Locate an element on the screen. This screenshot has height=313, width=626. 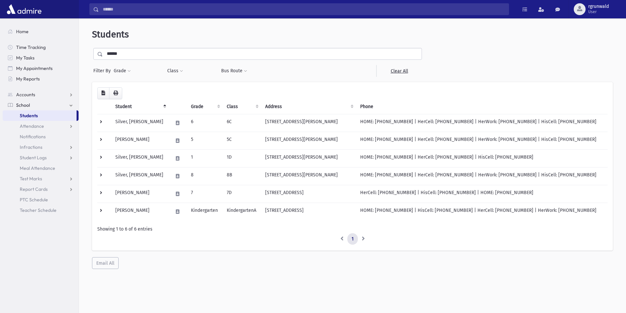
th: Phone is located at coordinates (482, 107).